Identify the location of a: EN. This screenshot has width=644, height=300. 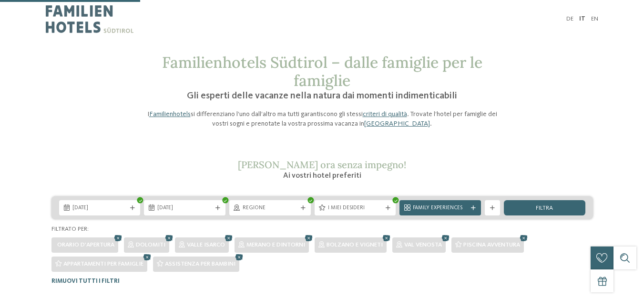
(595, 19).